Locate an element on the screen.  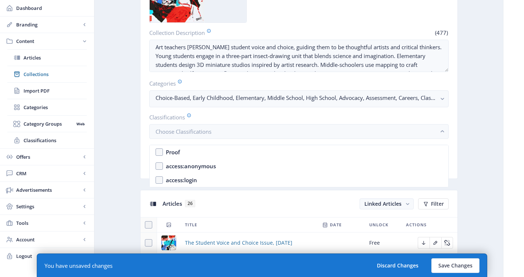
span: Category Groups is located at coordinates (49, 124).